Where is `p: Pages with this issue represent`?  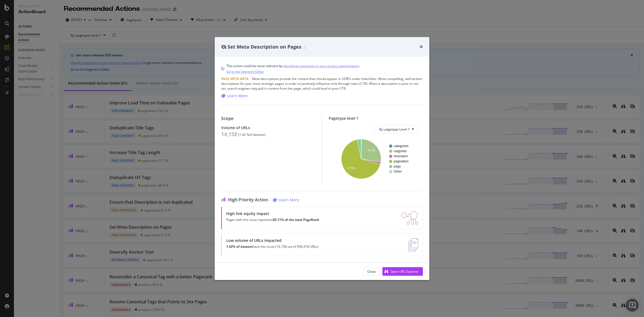 p: Pages with this issue represent is located at coordinates (273, 220).